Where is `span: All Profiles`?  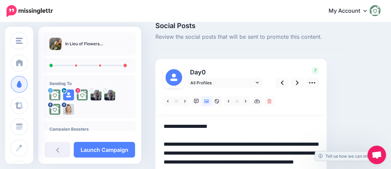 span: All Profiles is located at coordinates (222, 83).